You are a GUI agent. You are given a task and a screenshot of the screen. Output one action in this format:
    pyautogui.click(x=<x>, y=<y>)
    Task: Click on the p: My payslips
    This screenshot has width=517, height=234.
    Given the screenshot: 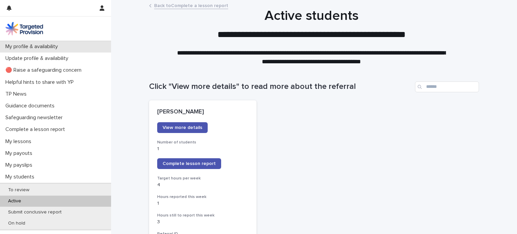 What is the action you would take?
    pyautogui.click(x=20, y=165)
    